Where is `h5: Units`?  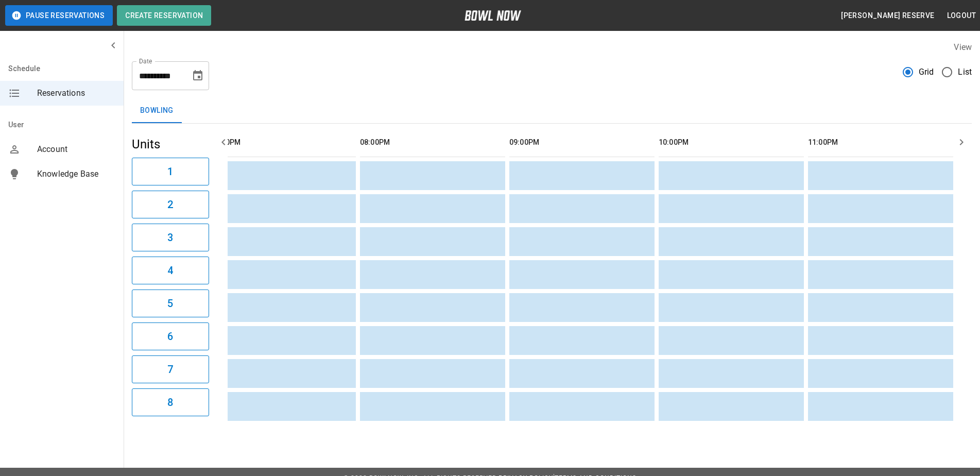 h5: Units is located at coordinates (170, 144).